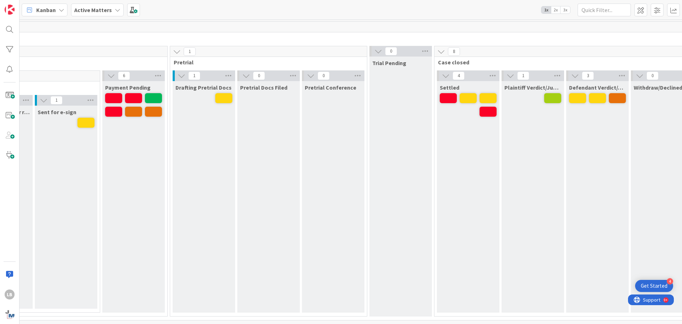  I want to click on div: Get Started, so click(654, 286).